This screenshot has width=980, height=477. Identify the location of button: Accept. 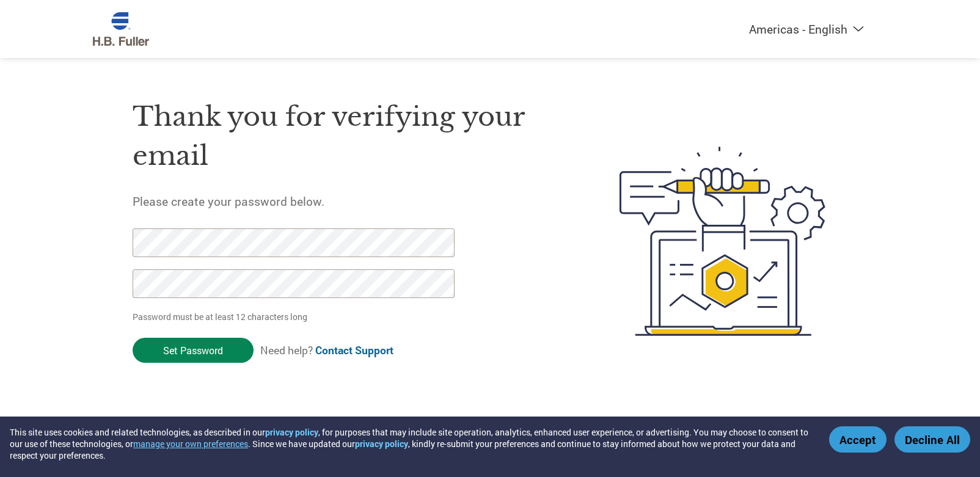
(858, 439).